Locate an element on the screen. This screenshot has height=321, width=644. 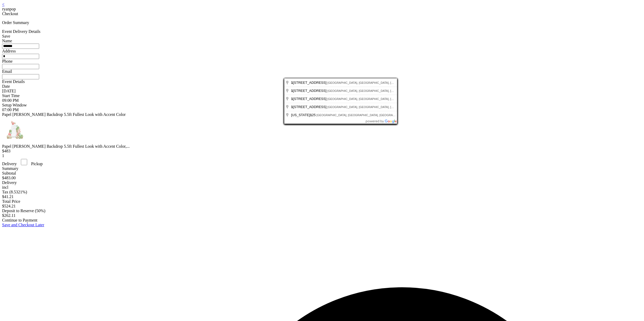
div: Email is located at coordinates (322, 72).